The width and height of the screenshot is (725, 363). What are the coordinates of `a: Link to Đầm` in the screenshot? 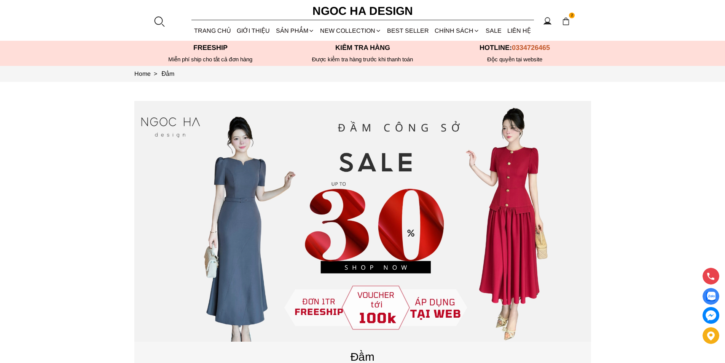 It's located at (168, 73).